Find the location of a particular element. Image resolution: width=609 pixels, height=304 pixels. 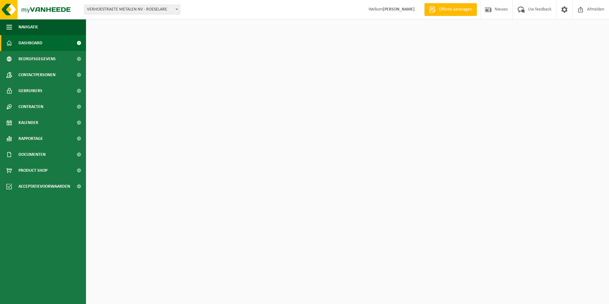

span: Dashboard is located at coordinates (30, 43).